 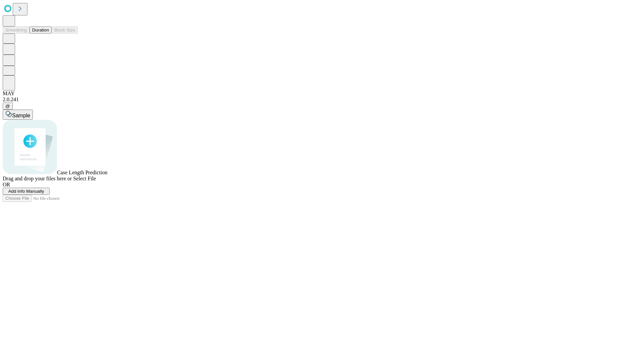 I want to click on span: OR, so click(x=6, y=185).